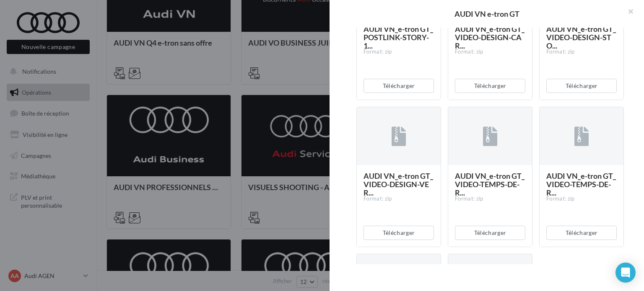 This screenshot has height=291, width=644. What do you see at coordinates (625, 273) in the screenshot?
I see `div: Open Intercom Messenger` at bounding box center [625, 273].